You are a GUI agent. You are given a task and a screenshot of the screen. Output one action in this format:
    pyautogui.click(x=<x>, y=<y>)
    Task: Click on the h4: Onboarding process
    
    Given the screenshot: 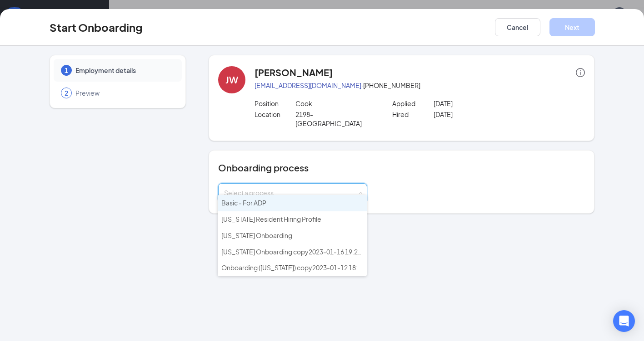 What is the action you would take?
    pyautogui.click(x=402, y=168)
    